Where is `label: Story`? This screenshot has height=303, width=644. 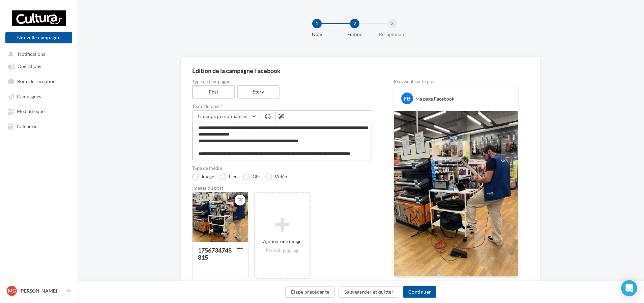
label: Story is located at coordinates (259, 92).